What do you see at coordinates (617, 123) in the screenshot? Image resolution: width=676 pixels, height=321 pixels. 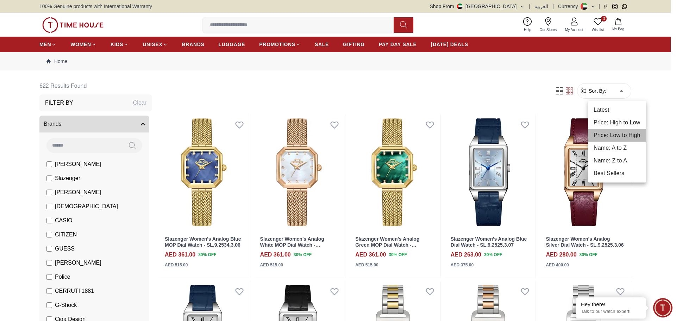 I see `li: Price: High to Low` at bounding box center [617, 123].